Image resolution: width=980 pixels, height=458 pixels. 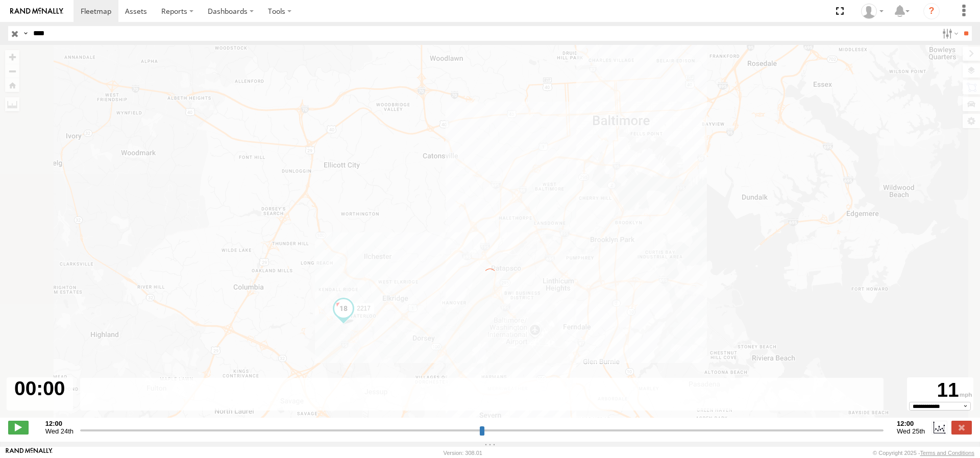 What do you see at coordinates (18, 427) in the screenshot?
I see `label: Play/Stop` at bounding box center [18, 427].